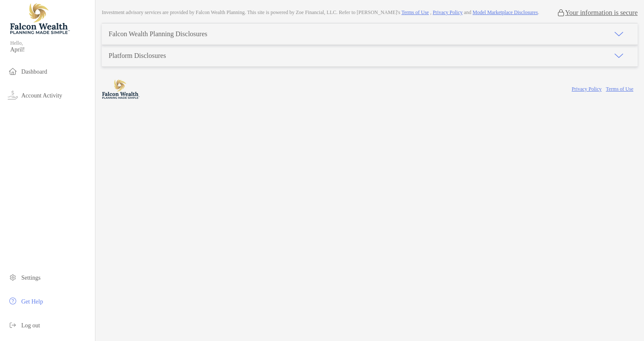  Describe the element at coordinates (13, 301) in the screenshot. I see `img: get-help icon` at that location.